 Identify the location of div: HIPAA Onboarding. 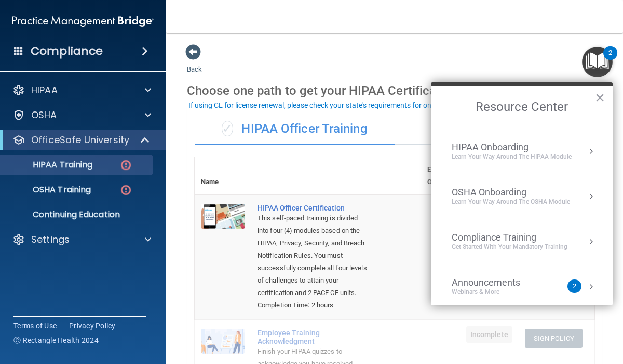
(511, 147).